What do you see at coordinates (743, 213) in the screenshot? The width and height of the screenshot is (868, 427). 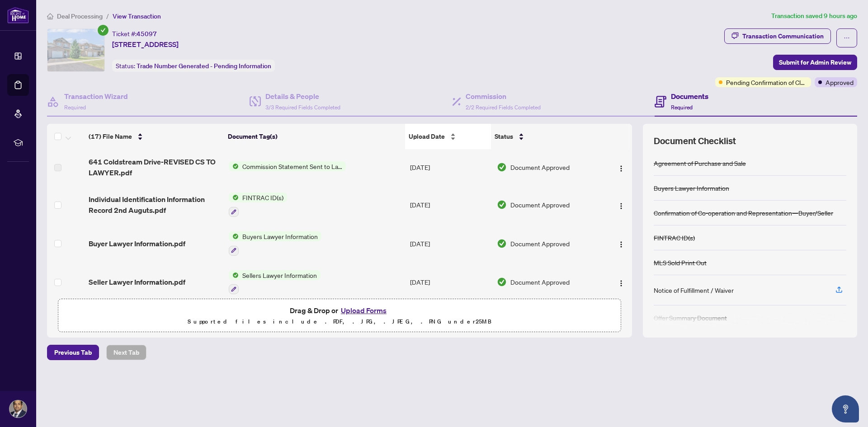 I see `div: Confirmation of Co-operation and Representation—Buyer/Seller` at bounding box center [743, 213].